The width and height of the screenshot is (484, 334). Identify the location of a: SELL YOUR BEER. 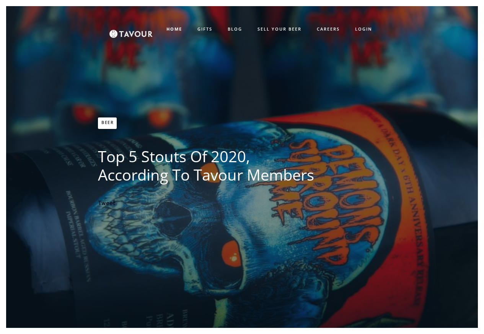
(279, 29).